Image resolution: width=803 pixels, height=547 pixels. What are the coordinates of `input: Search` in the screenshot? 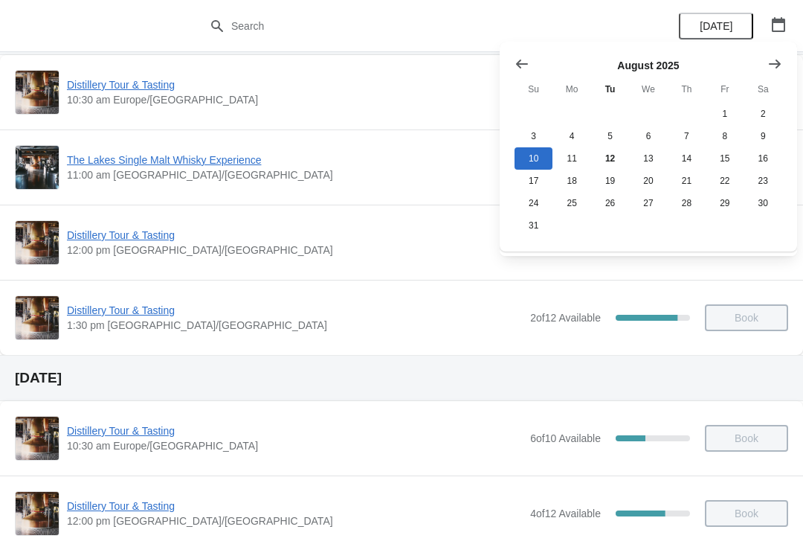 It's located at (416, 26).